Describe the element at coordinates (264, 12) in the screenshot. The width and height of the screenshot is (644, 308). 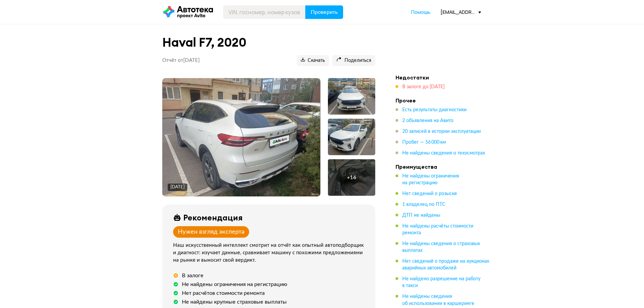
I see `input: VIN, госномер, номер кузова` at that location.